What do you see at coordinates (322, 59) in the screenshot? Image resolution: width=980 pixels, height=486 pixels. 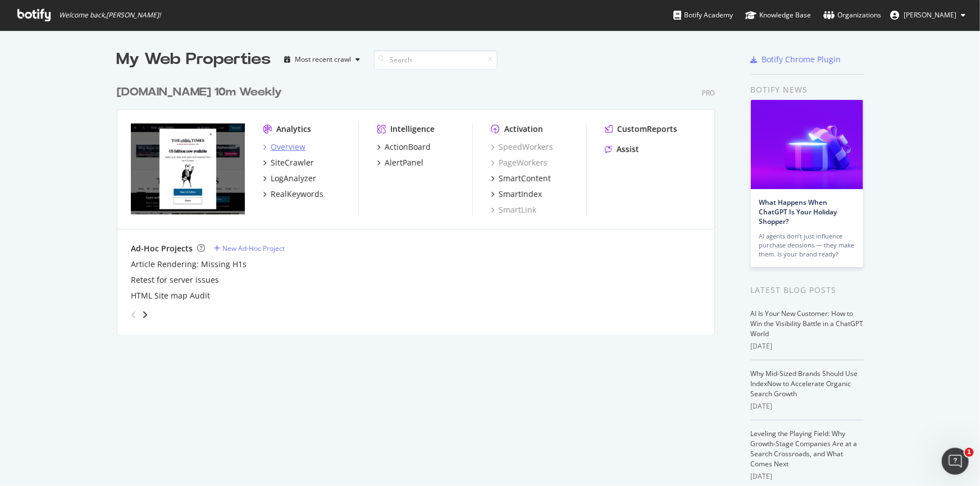 I see `button: Most recent crawl` at bounding box center [322, 59].